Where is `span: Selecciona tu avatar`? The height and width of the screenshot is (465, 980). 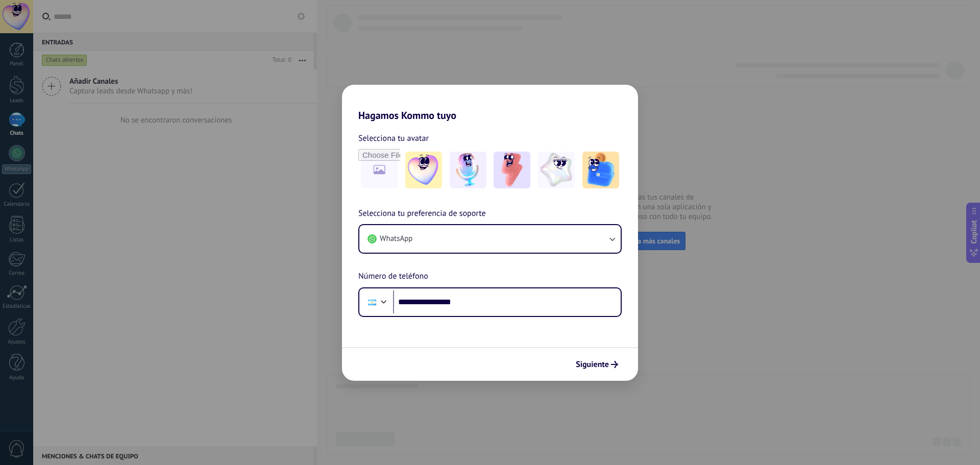 span: Selecciona tu avatar is located at coordinates (394, 139).